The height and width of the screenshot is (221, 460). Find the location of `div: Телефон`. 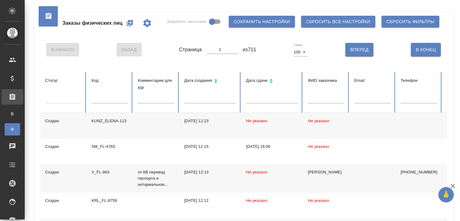

div: Телефон is located at coordinates (419, 81).